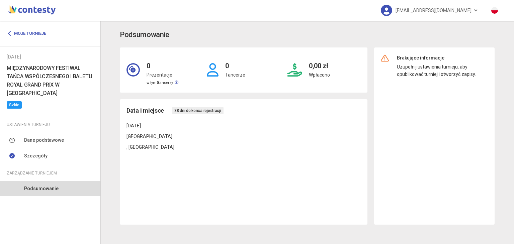 The width and height of the screenshot is (514, 244). Describe the element at coordinates (198, 111) in the screenshot. I see `span: 38 dni do końca rejestracji` at that location.